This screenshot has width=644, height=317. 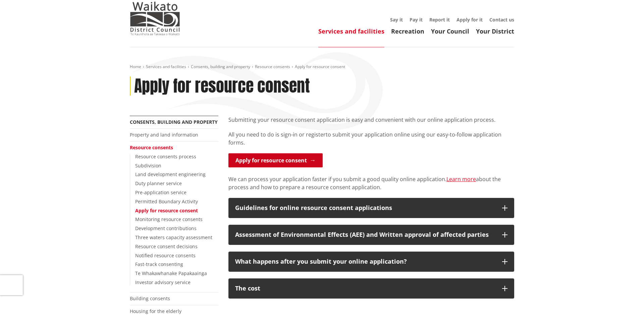 What do you see at coordinates (322, 67) in the screenshot?
I see `nav: breadcrumb` at bounding box center [322, 67].